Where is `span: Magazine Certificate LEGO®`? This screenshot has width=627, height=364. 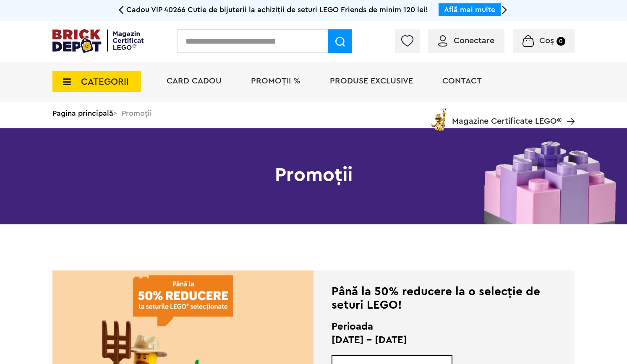
span: Magazine Certificate LEGO® is located at coordinates (507, 116).